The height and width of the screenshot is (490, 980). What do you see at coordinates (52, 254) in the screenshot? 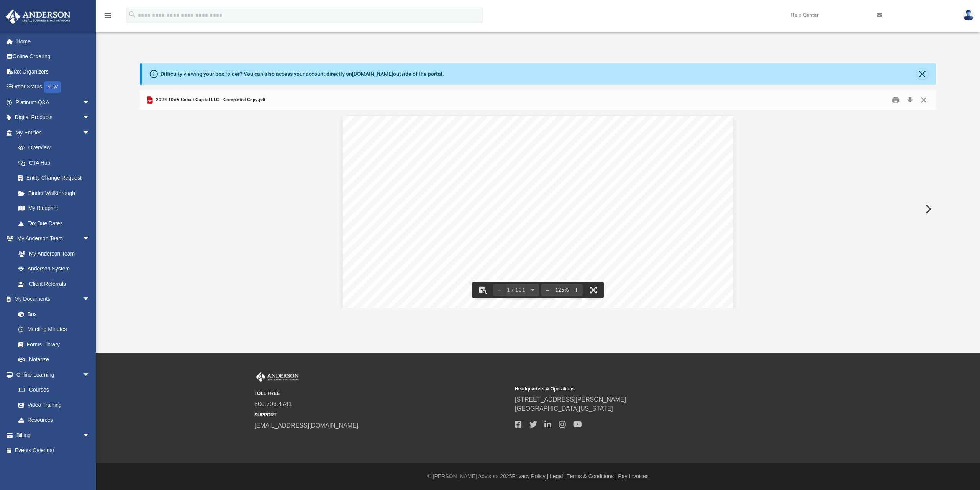
I see `a: My Anderson Team` at bounding box center [52, 254].